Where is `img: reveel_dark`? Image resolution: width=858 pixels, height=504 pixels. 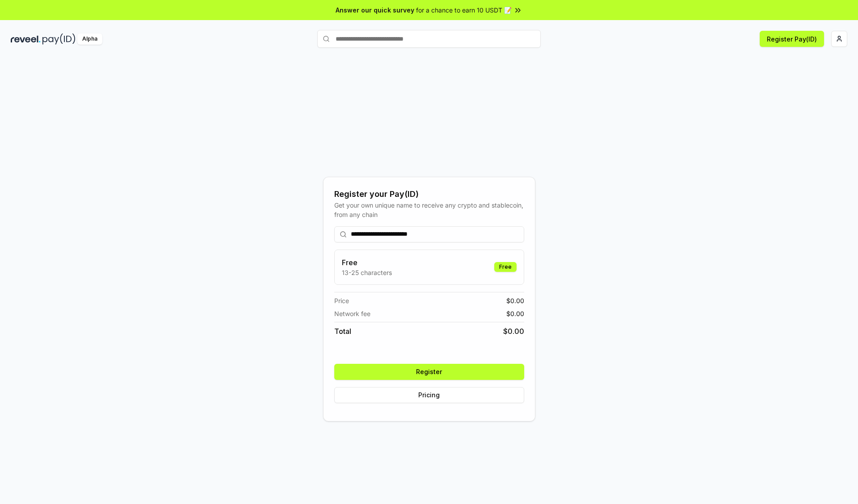
img: reveel_dark is located at coordinates (26, 38).